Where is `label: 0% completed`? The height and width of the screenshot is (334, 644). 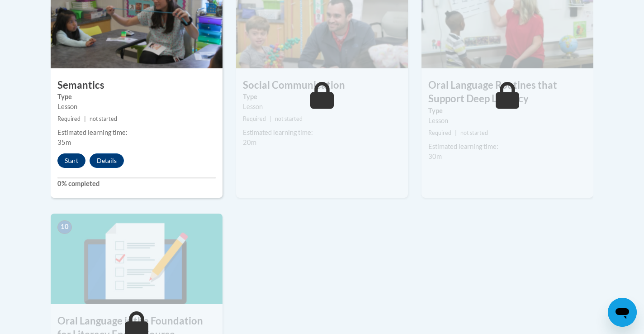
label: 0% completed is located at coordinates (137, 184).